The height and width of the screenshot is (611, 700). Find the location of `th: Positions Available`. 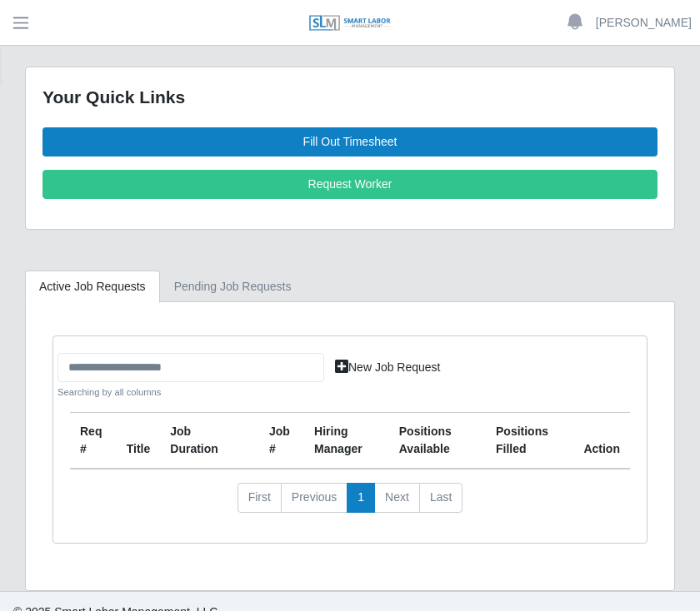

th: Positions Available is located at coordinates (438, 441).